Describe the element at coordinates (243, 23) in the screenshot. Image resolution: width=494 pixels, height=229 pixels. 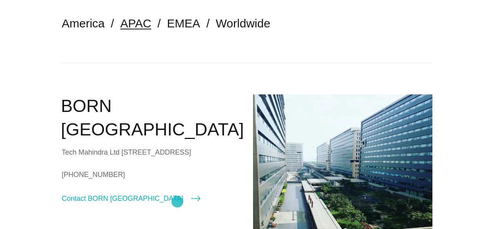
I see `a: Worldwide` at that location.